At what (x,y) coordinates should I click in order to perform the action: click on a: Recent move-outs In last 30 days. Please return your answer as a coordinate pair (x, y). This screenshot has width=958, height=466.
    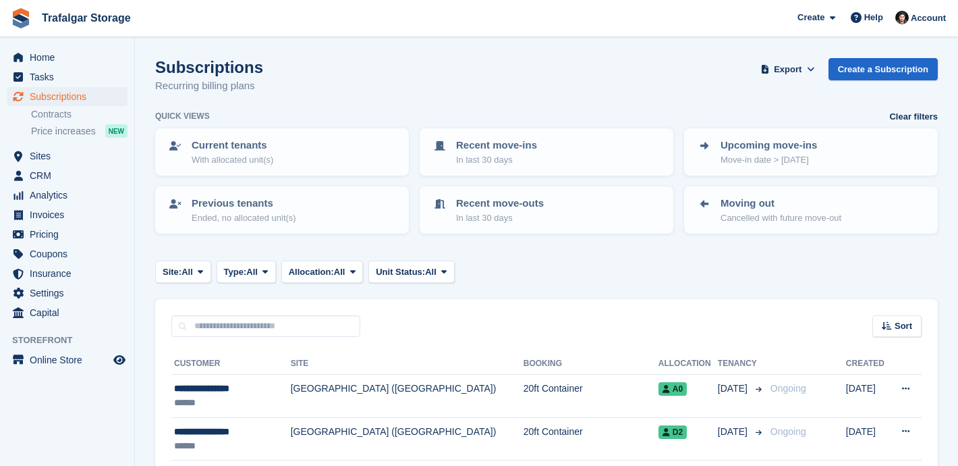
    Looking at the image, I should click on (547, 210).